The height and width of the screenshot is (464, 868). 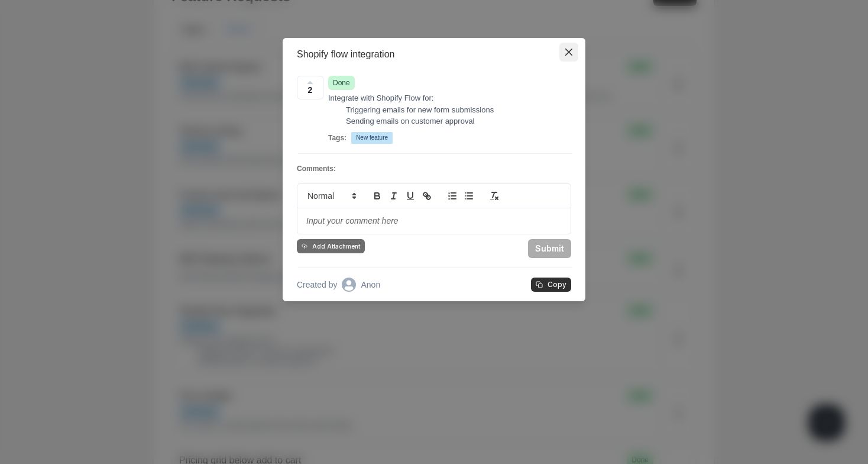 What do you see at coordinates (341, 83) in the screenshot?
I see `span: Done` at bounding box center [341, 83].